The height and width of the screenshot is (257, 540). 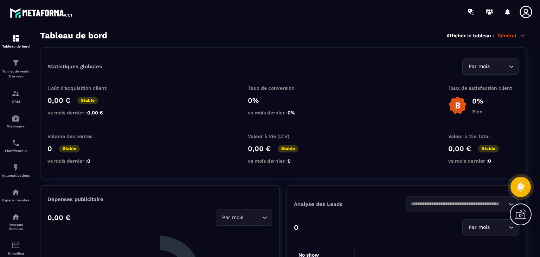 I want to click on a: schedulerschedulerPlanificateur, so click(x=16, y=145).